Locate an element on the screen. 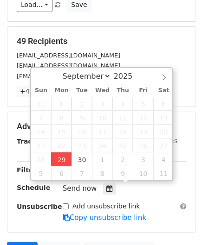 The image size is (203, 245). span: Tue is located at coordinates (82, 90).